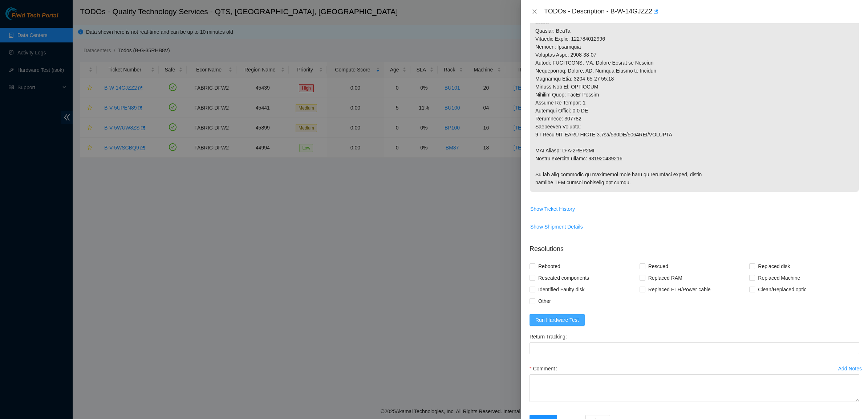  What do you see at coordinates (561, 289) in the screenshot?
I see `span: Identified Faulty disk` at bounding box center [561, 289].